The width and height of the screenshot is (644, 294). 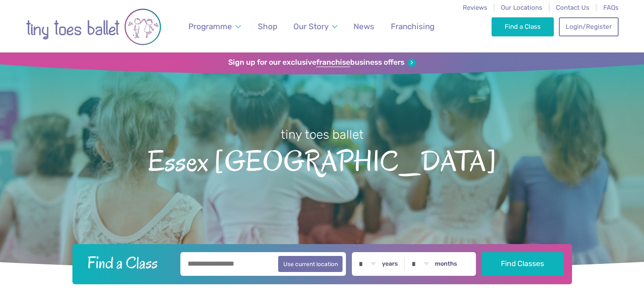 What do you see at coordinates (322, 62) in the screenshot?
I see `a: Sign up for our exclusivefranchisebusiness offers` at bounding box center [322, 62].